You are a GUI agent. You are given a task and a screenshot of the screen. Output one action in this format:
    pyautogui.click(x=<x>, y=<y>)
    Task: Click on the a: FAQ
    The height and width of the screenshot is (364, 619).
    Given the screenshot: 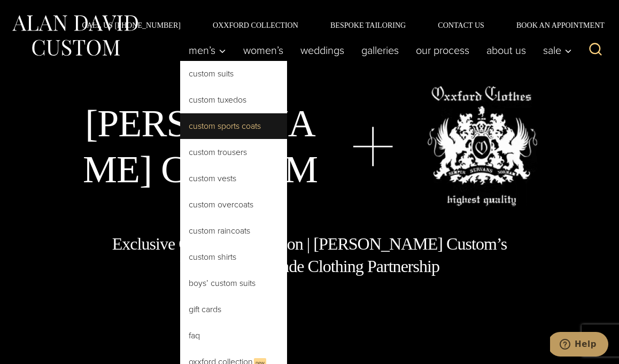 What is the action you would take?
    pyautogui.click(x=233, y=336)
    